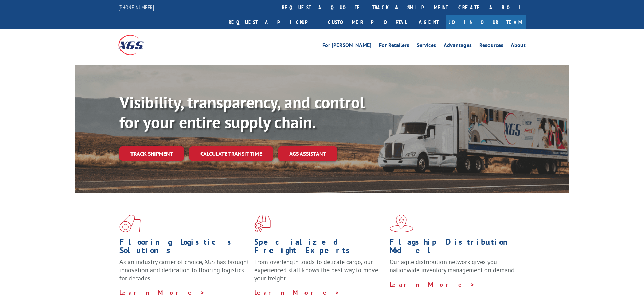 This screenshot has height=301, width=644. Describe the element at coordinates (185, 248) in the screenshot. I see `h1: Flooring Logistics Solutions` at that location.